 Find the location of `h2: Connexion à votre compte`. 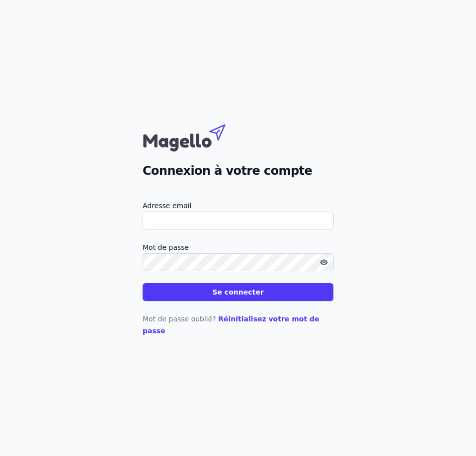

h2: Connexion à votre compte is located at coordinates (238, 170).